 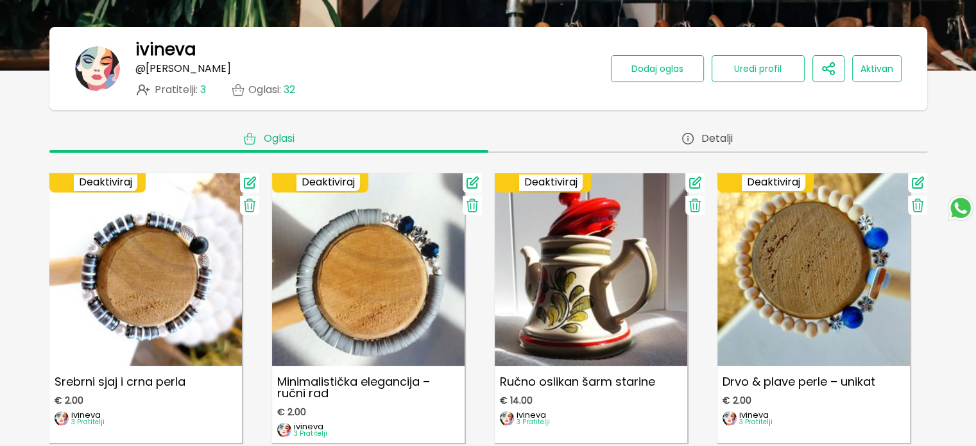 I want to click on button: Aktivan, so click(x=877, y=69).